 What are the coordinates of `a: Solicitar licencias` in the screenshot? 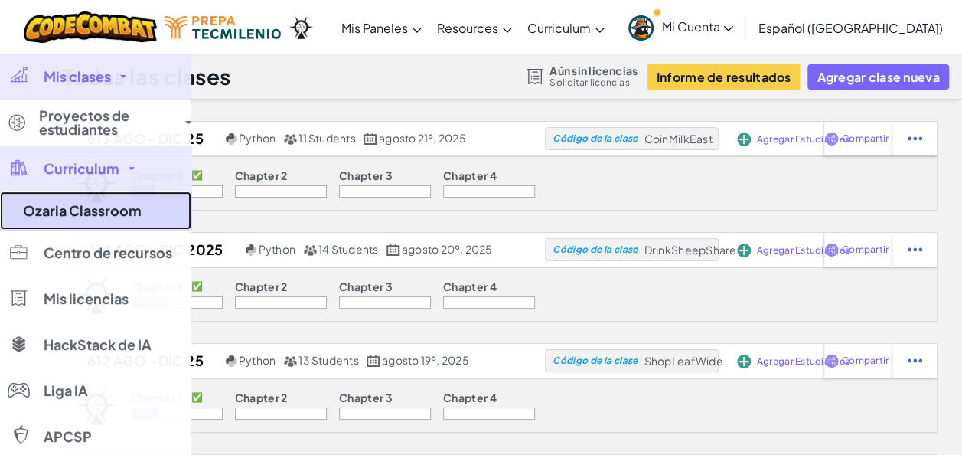 It's located at (593, 83).